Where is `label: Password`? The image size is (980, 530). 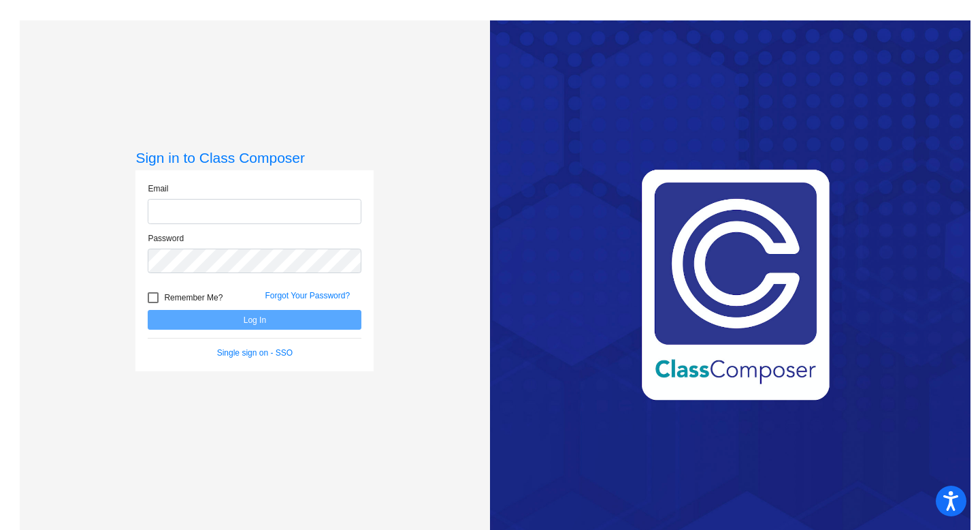
label: Password is located at coordinates (165, 238).